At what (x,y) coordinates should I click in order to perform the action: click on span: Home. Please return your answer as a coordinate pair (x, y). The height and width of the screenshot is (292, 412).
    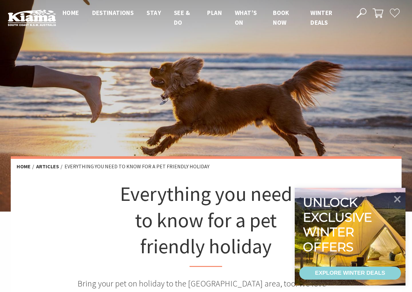
    Looking at the image, I should click on (71, 13).